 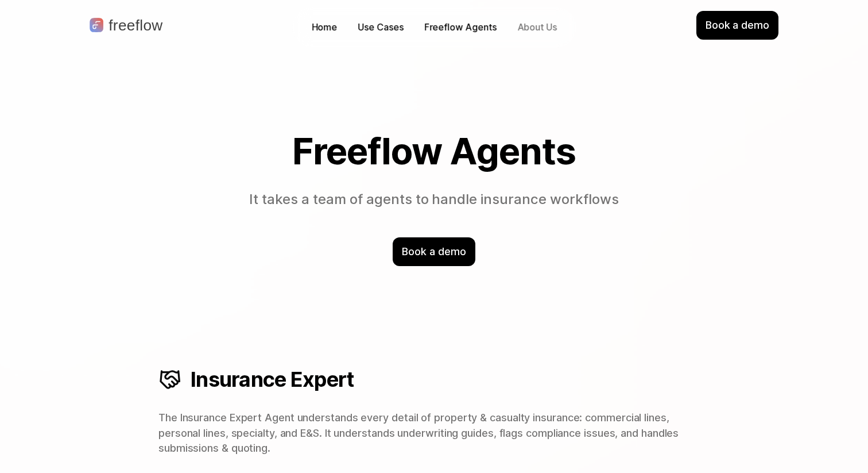 I want to click on a: About Us, so click(x=537, y=27).